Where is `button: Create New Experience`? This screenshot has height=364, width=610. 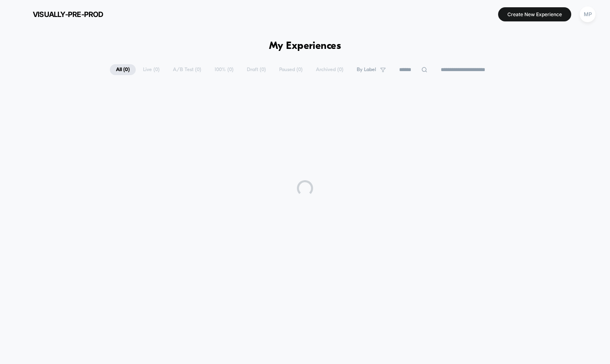
button: Create New Experience is located at coordinates (535, 14).